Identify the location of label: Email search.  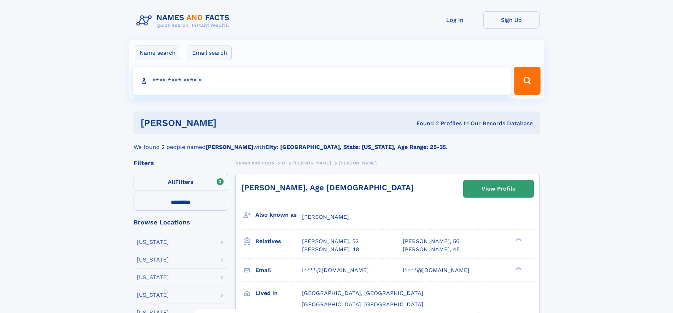
(209, 53).